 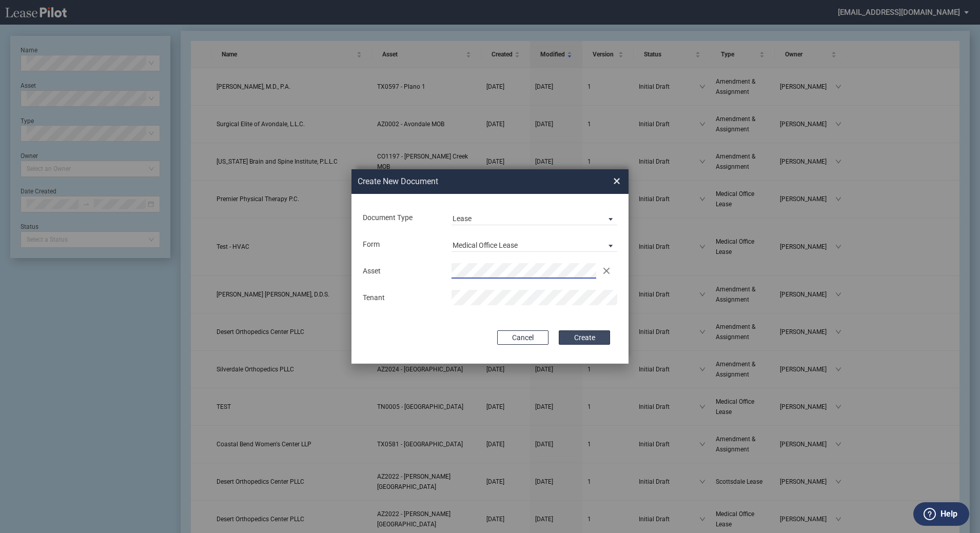 What do you see at coordinates (401, 298) in the screenshot?
I see `div: Tenant` at bounding box center [401, 298].